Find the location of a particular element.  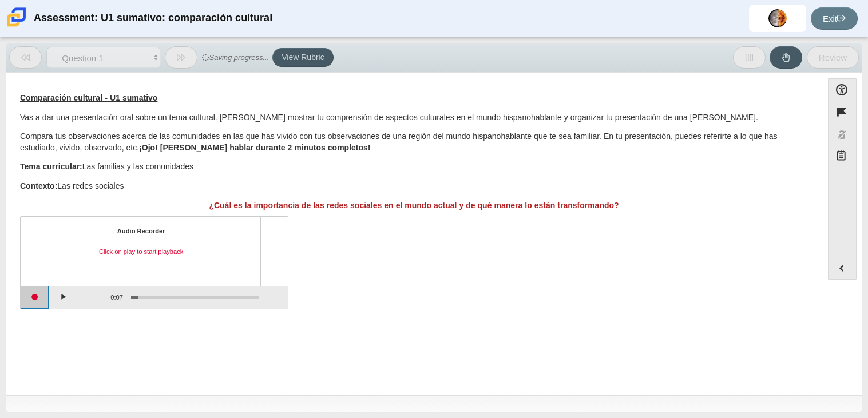

div: Click on play to start playback is located at coordinates (141, 252).